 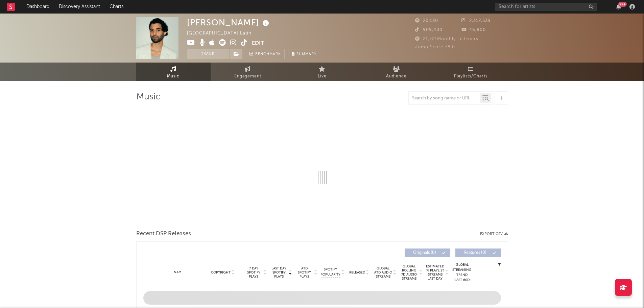 What do you see at coordinates (546, 7) in the screenshot?
I see `input: Search for artists` at bounding box center [546, 7].